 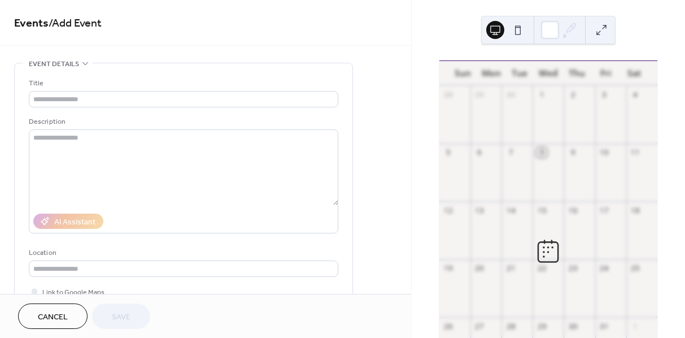 What do you see at coordinates (53, 316) in the screenshot?
I see `button: Cancel` at bounding box center [53, 316].